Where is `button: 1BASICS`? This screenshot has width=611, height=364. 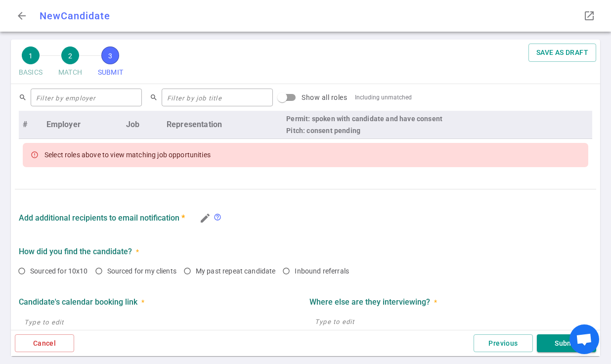 button: 1BASICS is located at coordinates (31, 63).